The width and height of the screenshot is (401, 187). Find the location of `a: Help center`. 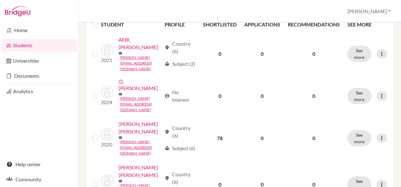

a: Help center is located at coordinates (39, 165).